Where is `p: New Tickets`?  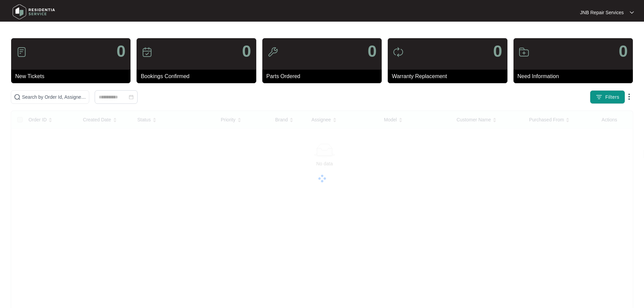
p: New Tickets is located at coordinates (73, 76).